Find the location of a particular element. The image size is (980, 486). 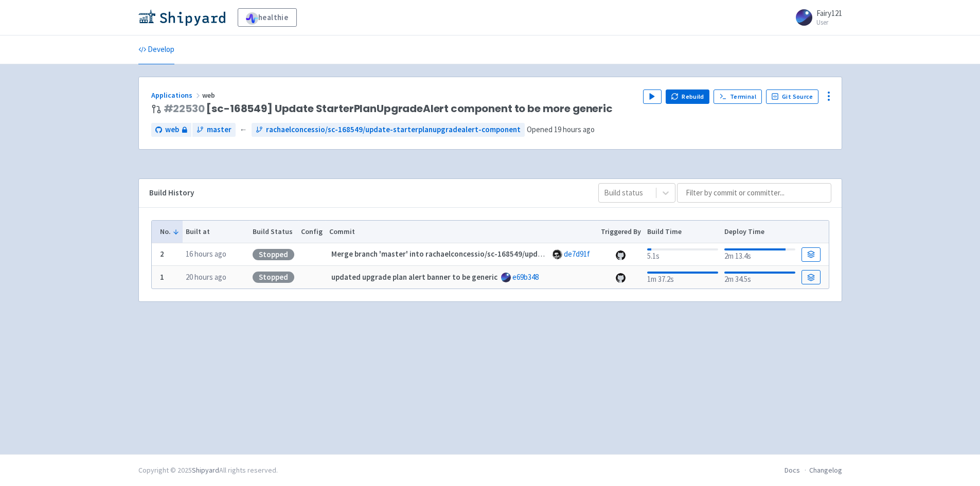

a: Changelog is located at coordinates (825, 470).